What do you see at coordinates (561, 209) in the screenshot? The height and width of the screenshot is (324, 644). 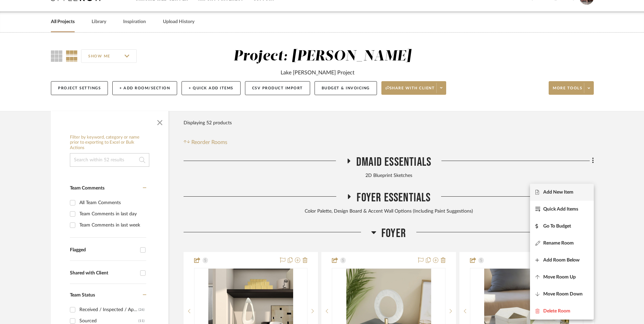 I see `span: Quick Add Items` at bounding box center [561, 209].